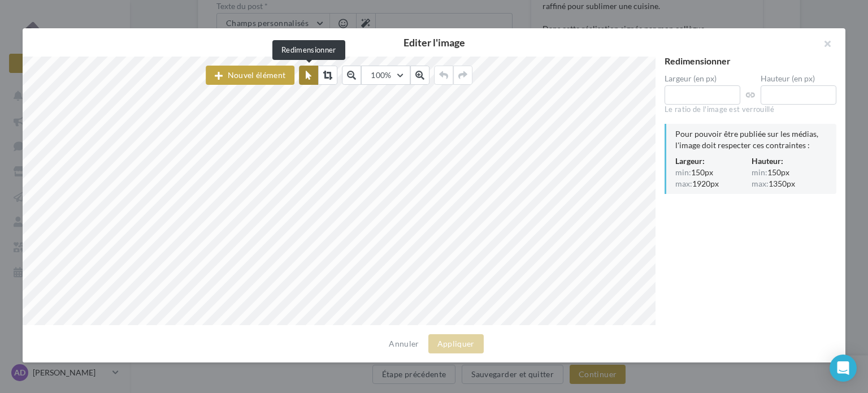 This screenshot has width=868, height=393. Describe the element at coordinates (434, 43) in the screenshot. I see `h2: Editer l'image` at that location.